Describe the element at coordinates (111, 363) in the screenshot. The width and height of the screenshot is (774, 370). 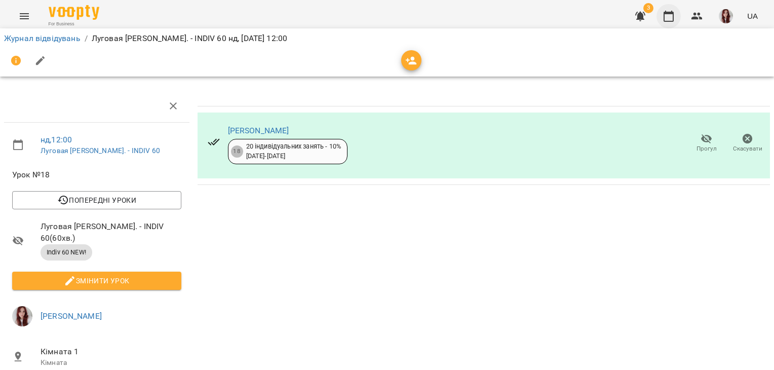
I see `p: Кімната` at that location.